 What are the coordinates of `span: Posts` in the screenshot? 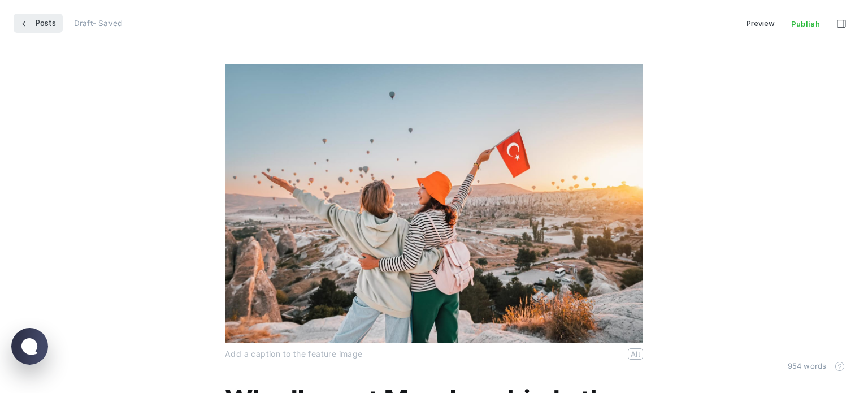 It's located at (46, 23).